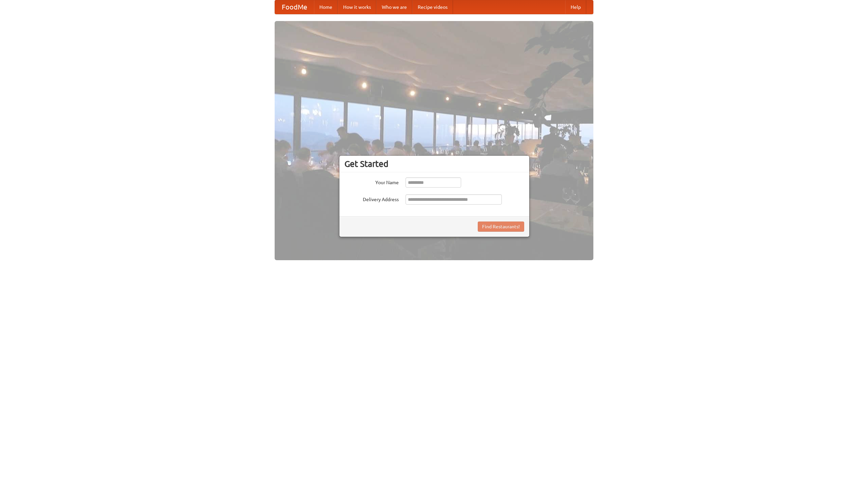  Describe the element at coordinates (294, 7) in the screenshot. I see `a: FoodMe` at that location.